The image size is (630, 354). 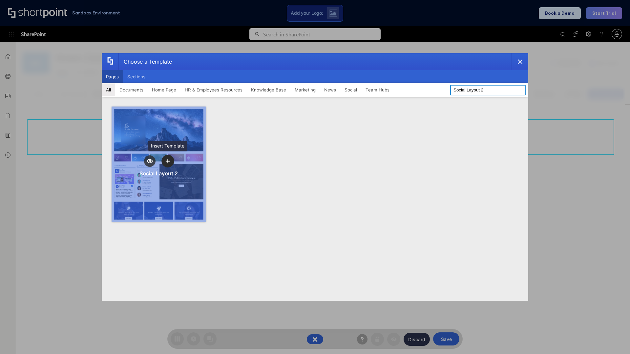 What do you see at coordinates (268, 90) in the screenshot?
I see `button: Knowledge Base` at bounding box center [268, 90].